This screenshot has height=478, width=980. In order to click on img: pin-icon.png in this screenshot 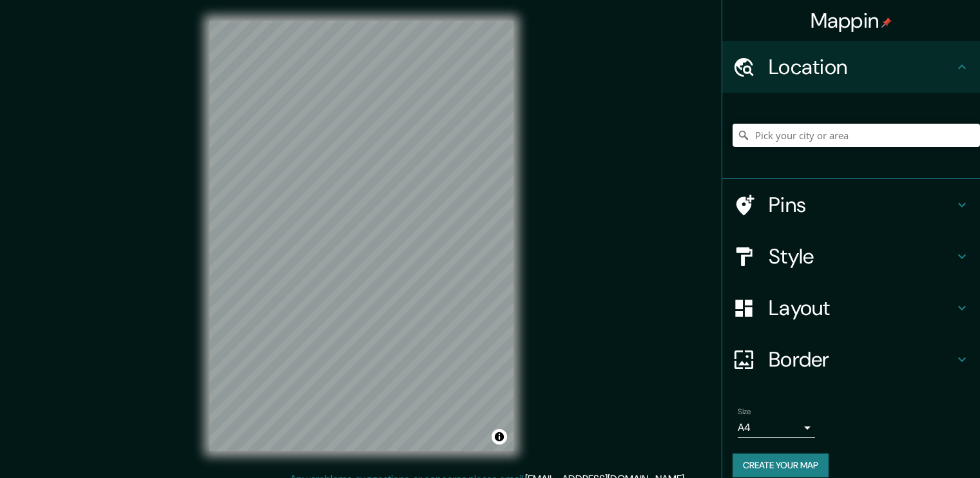, I will do `click(887, 22)`.